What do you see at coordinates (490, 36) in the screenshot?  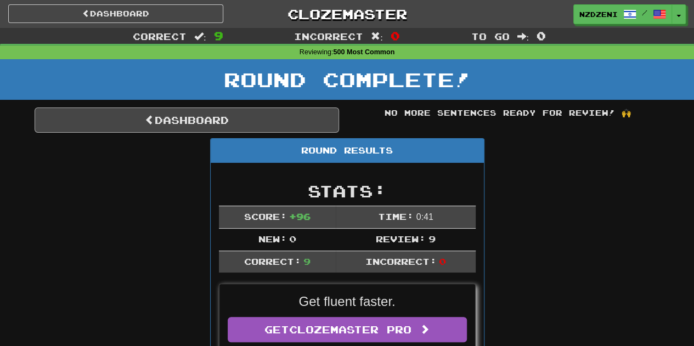 I see `span: To go` at bounding box center [490, 36].